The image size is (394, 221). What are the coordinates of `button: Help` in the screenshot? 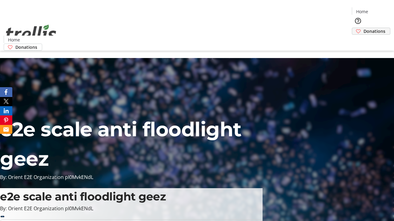 It's located at (358, 21).